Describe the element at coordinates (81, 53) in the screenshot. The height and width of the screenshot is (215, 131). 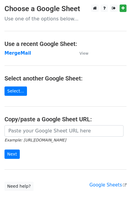
I see `a: View` at that location.